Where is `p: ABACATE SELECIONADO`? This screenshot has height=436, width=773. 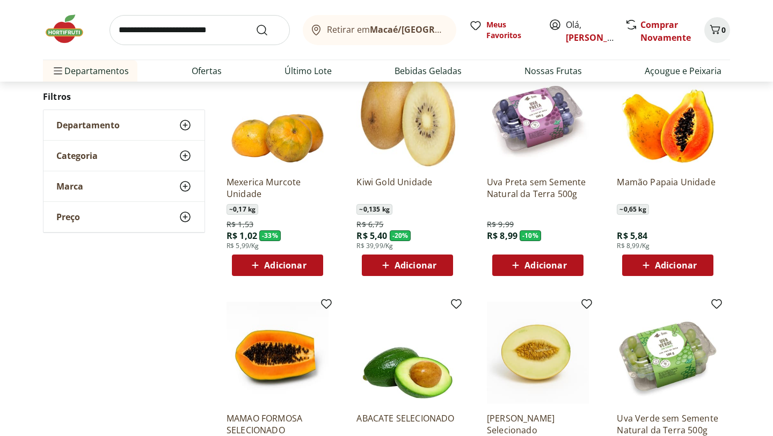 p: ABACATE SELECIONADO is located at coordinates (408, 424).